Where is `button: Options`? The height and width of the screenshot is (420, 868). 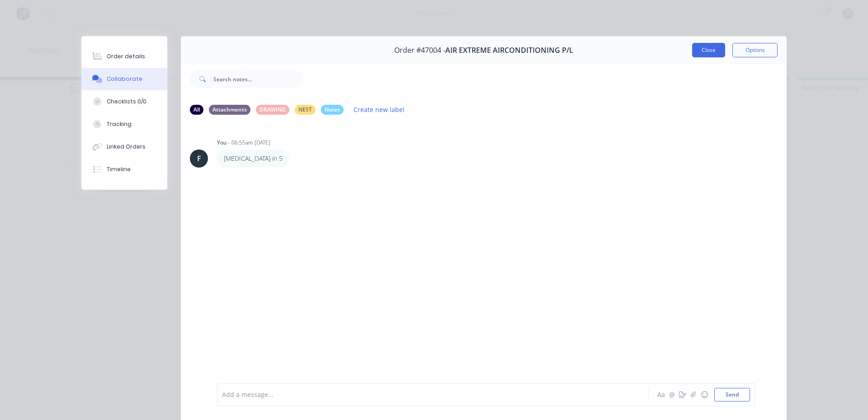
button: Options is located at coordinates (755, 50).